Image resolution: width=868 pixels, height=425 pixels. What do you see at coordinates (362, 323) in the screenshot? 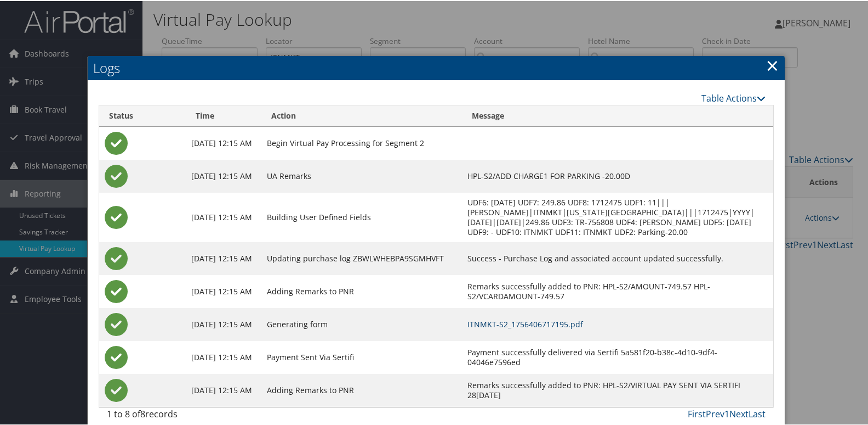
I see `td: Generating form` at bounding box center [362, 323].